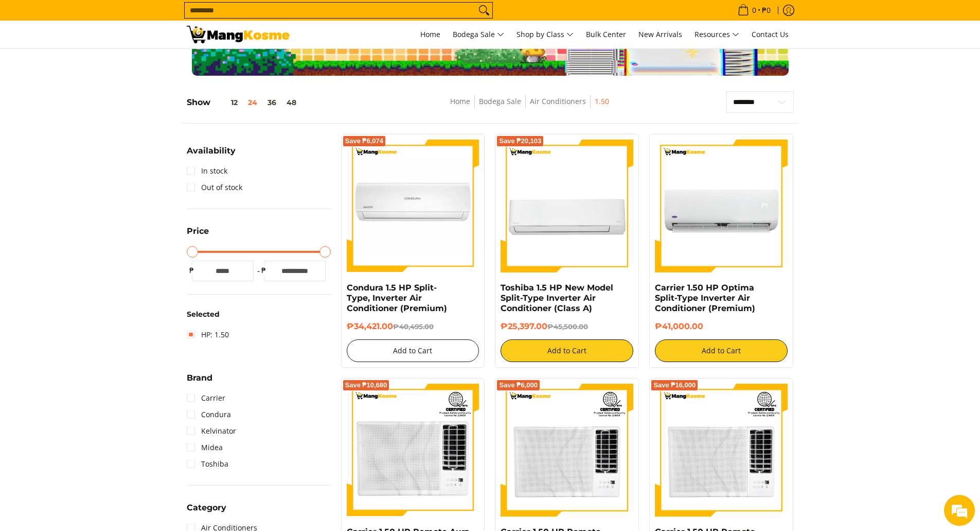 Image resolution: width=980 pixels, height=531 pixels. What do you see at coordinates (253, 103) in the screenshot?
I see `button: 24` at bounding box center [253, 103].